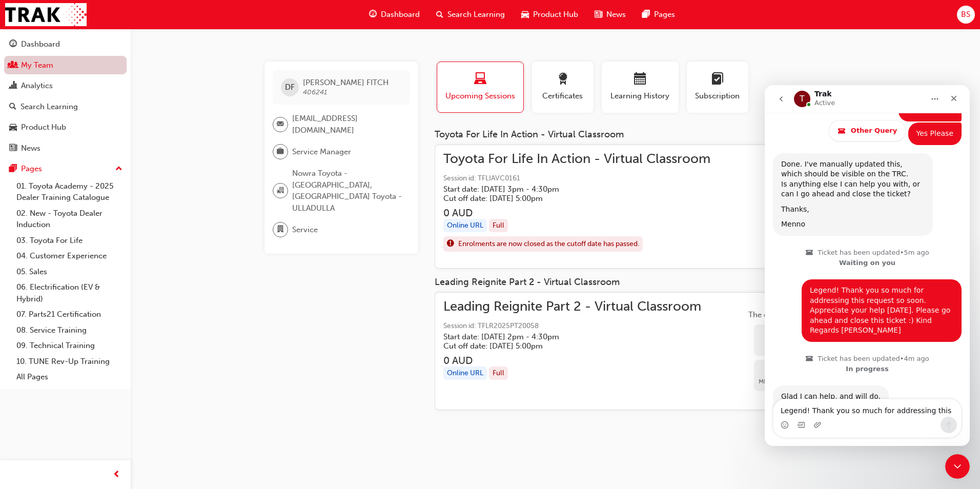 The image size is (980, 489). What do you see at coordinates (65, 169) in the screenshot?
I see `button: Pages` at bounding box center [65, 169].